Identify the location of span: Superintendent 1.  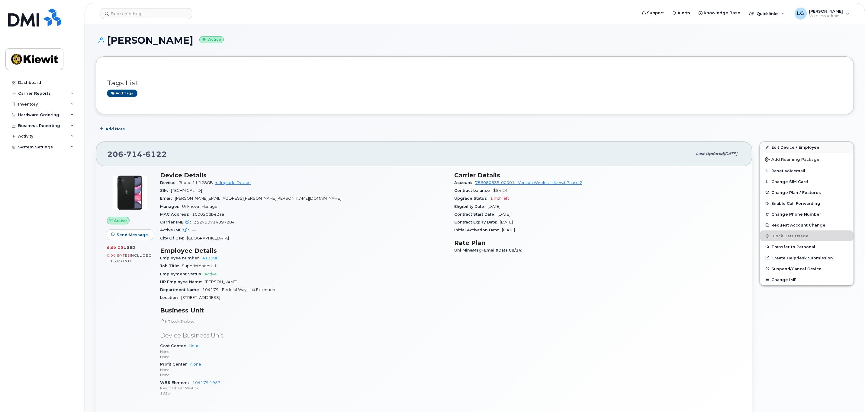
(199, 266).